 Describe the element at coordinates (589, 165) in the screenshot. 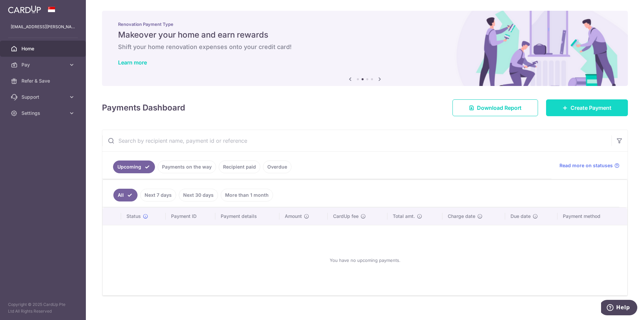

I see `a: Read more on statuses` at that location.